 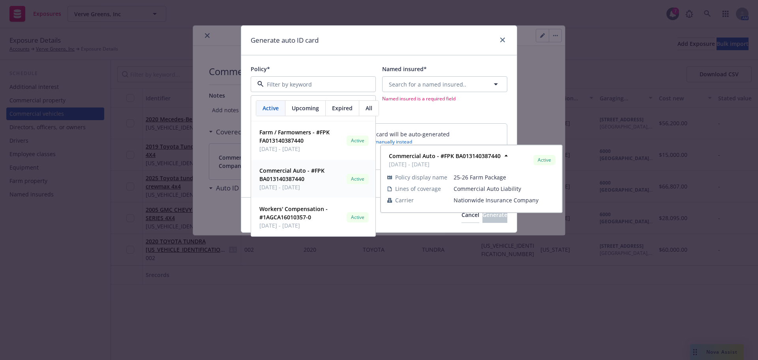 I want to click on button: Cancel, so click(x=470, y=215).